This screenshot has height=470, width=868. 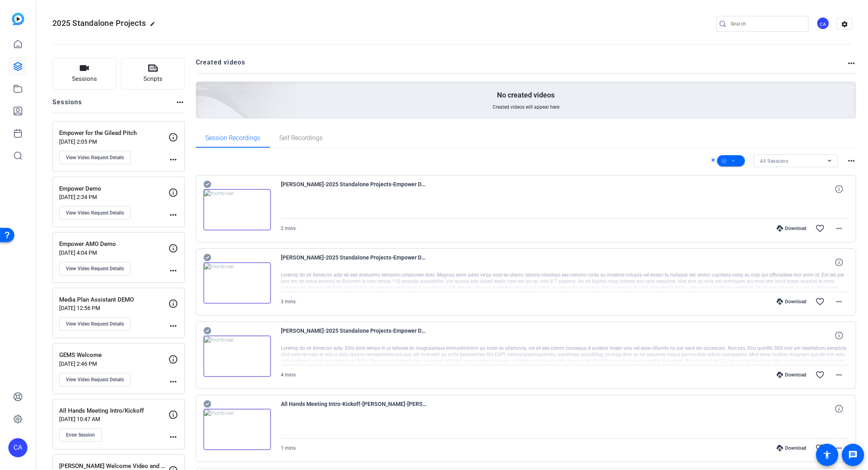 I want to click on mat-icon: accessibility, so click(x=827, y=454).